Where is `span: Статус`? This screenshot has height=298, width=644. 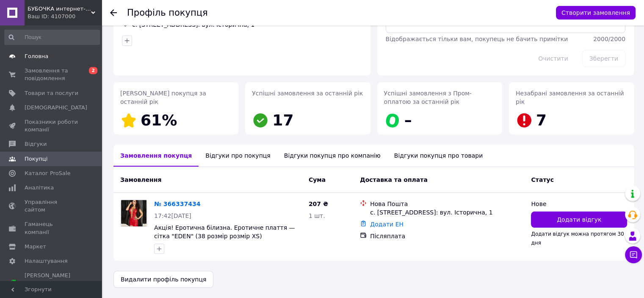 span: Статус is located at coordinates (542, 180).